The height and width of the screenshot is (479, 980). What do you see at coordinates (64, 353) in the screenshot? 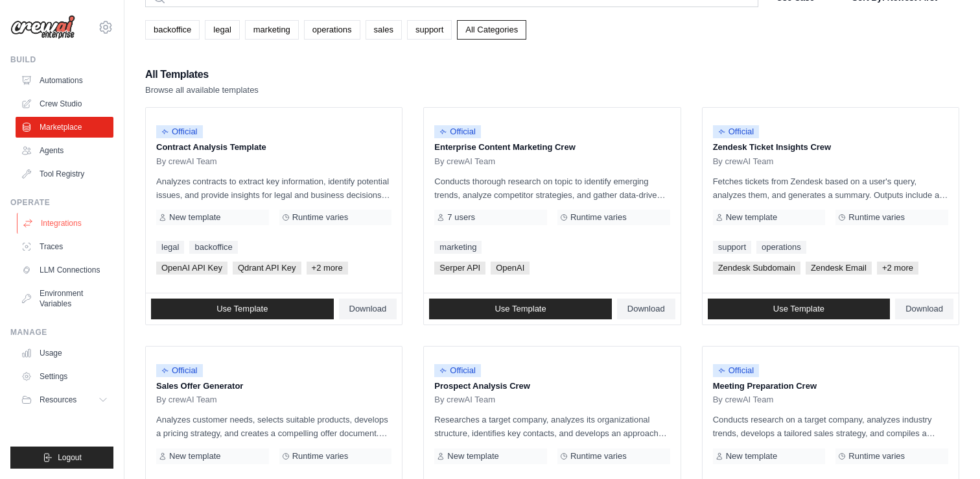
I see `a: Usage` at bounding box center [64, 353].